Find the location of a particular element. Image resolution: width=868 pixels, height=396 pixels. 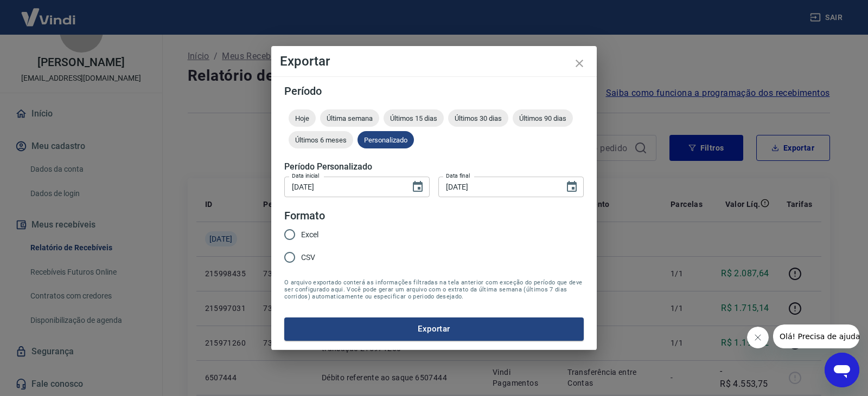

h5: Período is located at coordinates (434, 91).